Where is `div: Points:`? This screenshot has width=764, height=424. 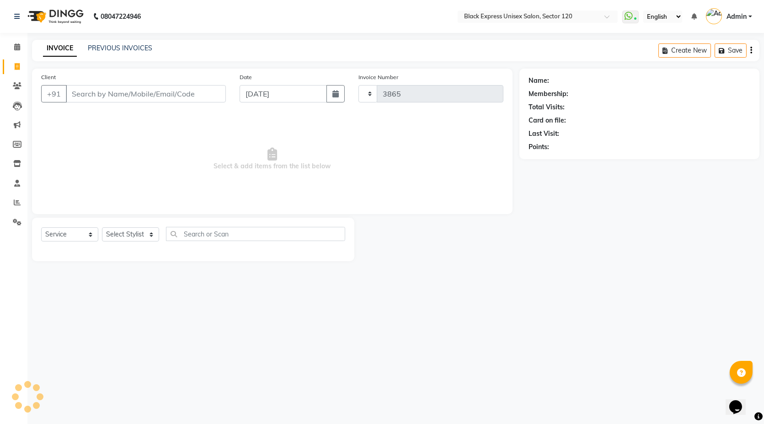 div: Points: is located at coordinates (538, 147).